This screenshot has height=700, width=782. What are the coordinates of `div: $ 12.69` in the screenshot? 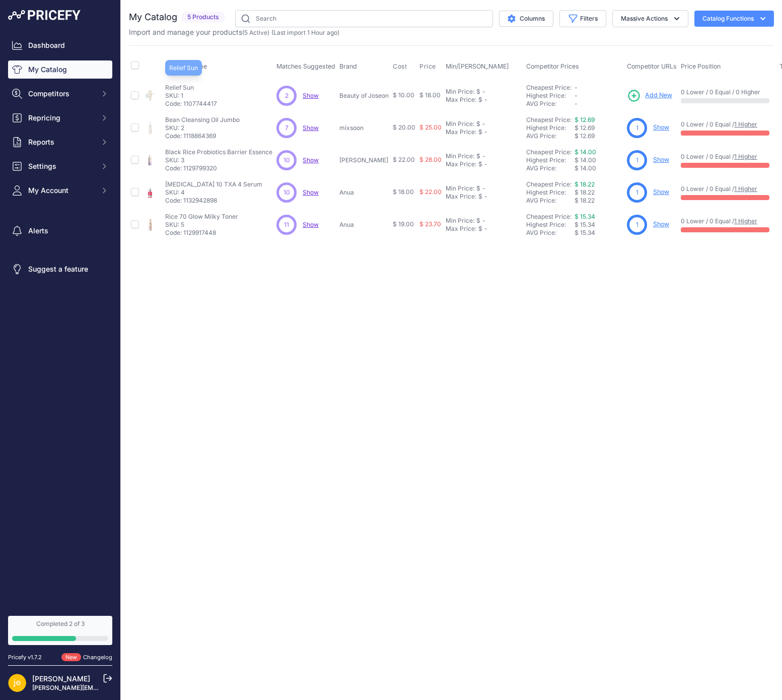 It's located at (598, 136).